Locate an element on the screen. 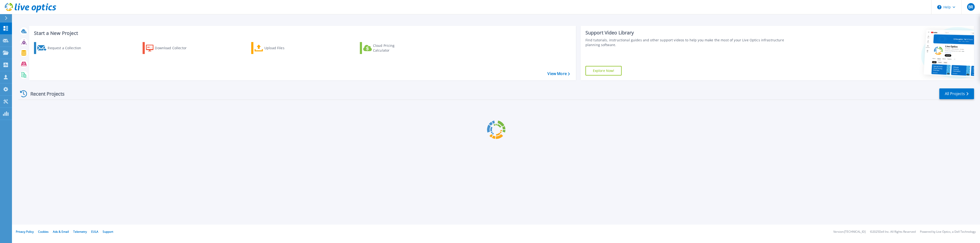  h3: Start a New Project is located at coordinates (302, 33).